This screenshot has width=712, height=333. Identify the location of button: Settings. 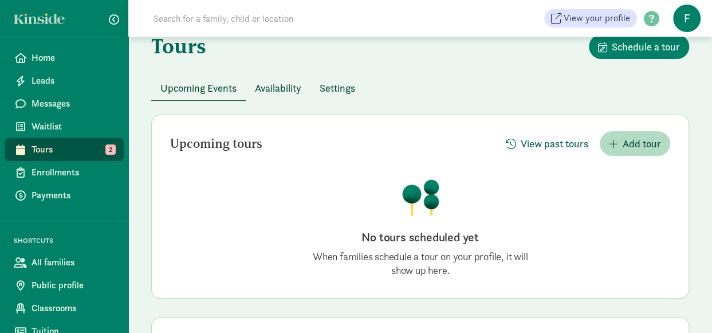
(338, 88).